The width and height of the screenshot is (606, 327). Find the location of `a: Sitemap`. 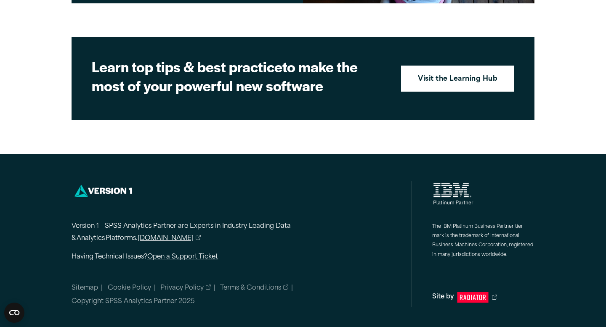

a: Sitemap is located at coordinates (85, 288).